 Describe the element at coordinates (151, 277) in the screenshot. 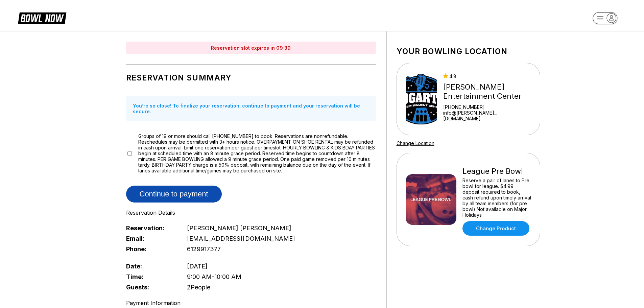

I see `span: Time:` at that location.